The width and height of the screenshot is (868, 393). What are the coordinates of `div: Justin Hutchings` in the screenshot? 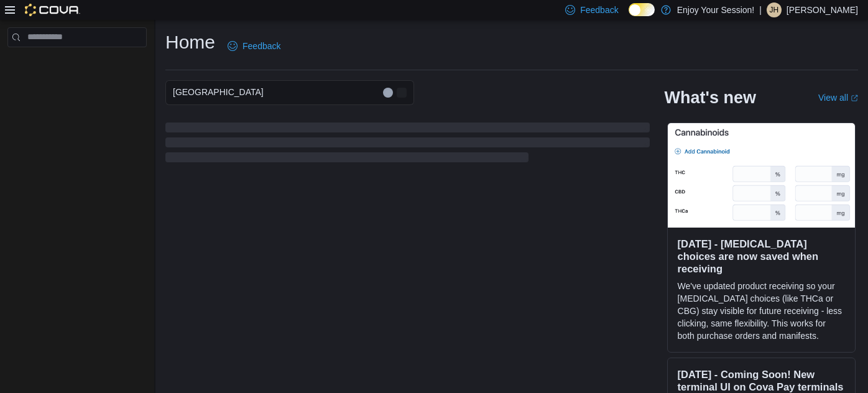 It's located at (775, 10).